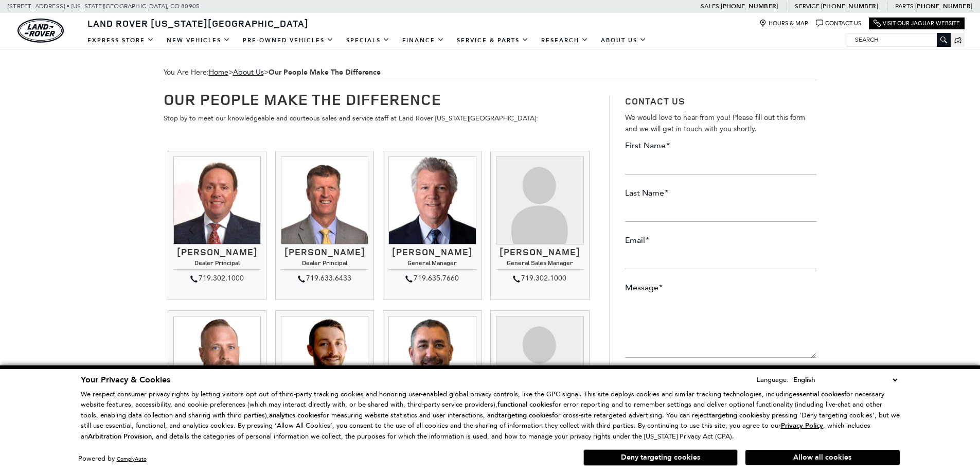 The image size is (980, 473). What do you see at coordinates (491, 73) in the screenshot?
I see `div: Breadcrumbs` at bounding box center [491, 73].